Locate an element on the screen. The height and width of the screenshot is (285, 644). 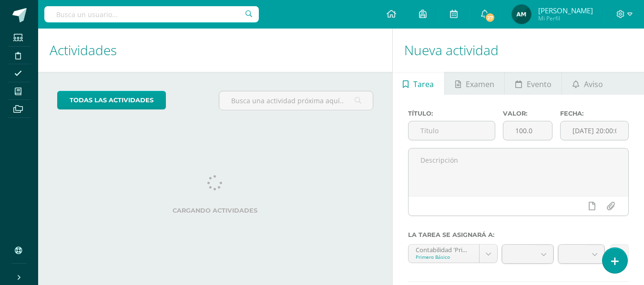
label: Fecha: is located at coordinates (594, 113).